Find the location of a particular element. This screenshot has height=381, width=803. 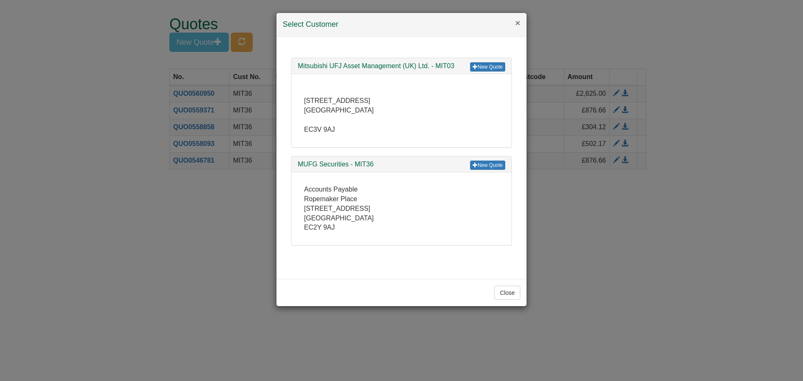

span: Ropemaker Place is located at coordinates (330, 199).